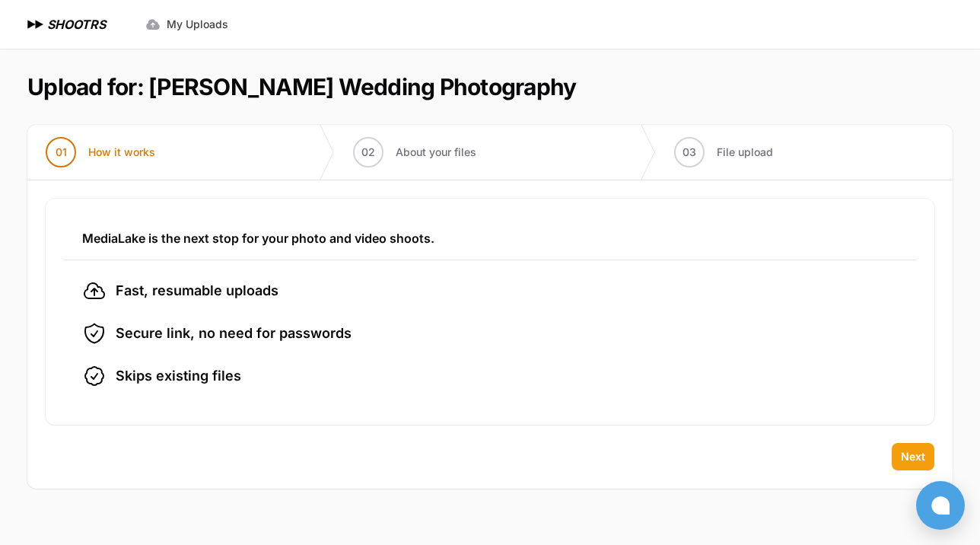  What do you see at coordinates (745, 152) in the screenshot?
I see `span: File upload` at bounding box center [745, 152].